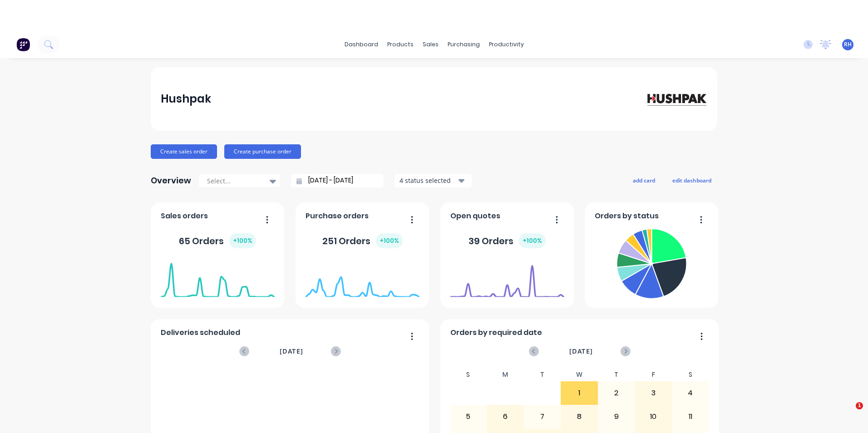 Image resolution: width=868 pixels, height=433 pixels. What do you see at coordinates (171, 181) in the screenshot?
I see `div: Overview` at bounding box center [171, 181].